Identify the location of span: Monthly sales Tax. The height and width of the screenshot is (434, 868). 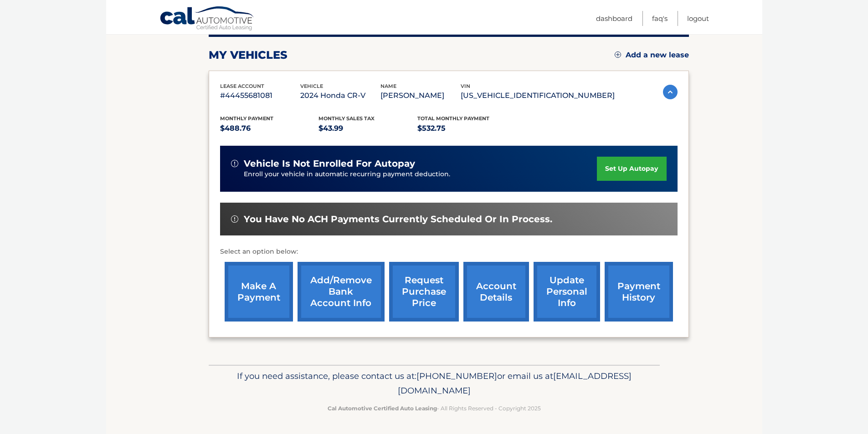
(346, 118).